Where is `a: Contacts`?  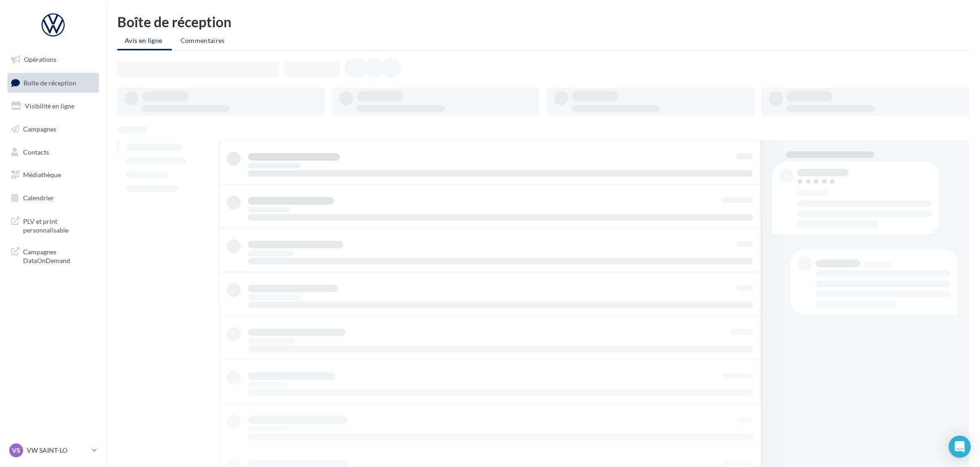
a: Contacts is located at coordinates (53, 153).